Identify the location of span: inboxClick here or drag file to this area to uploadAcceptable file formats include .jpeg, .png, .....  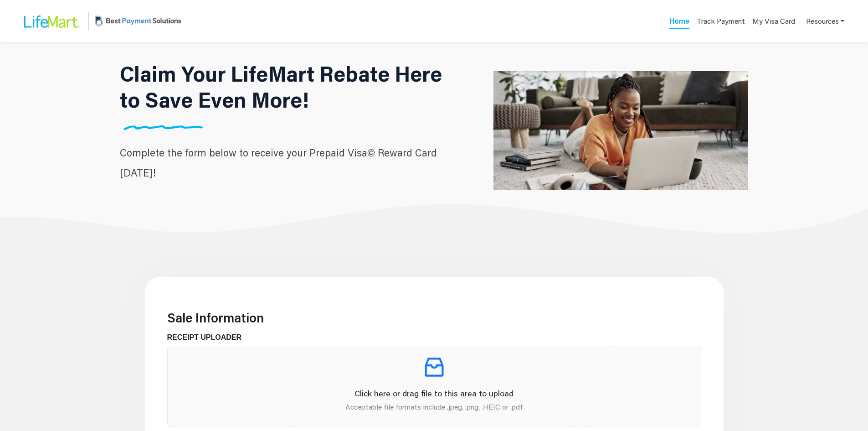
(434, 386).